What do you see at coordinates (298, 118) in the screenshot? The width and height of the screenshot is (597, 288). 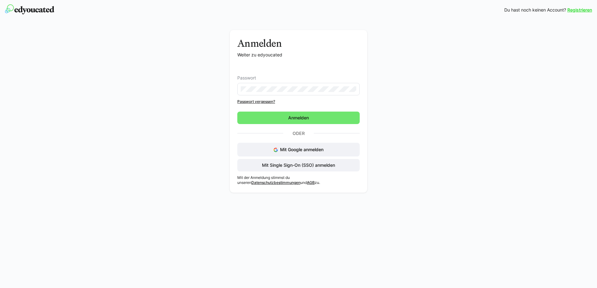 I see `button: Anmelden` at bounding box center [298, 118].